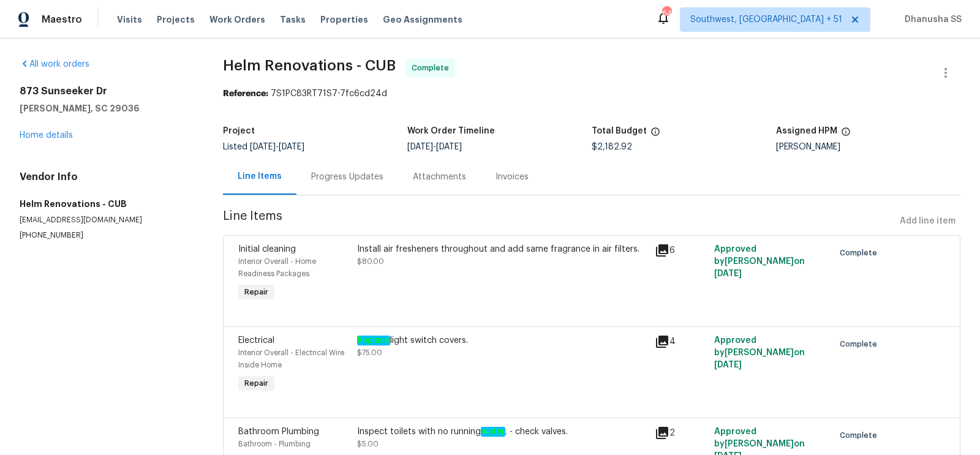 The image size is (980, 455). I want to click on span: $80.00, so click(371, 261).